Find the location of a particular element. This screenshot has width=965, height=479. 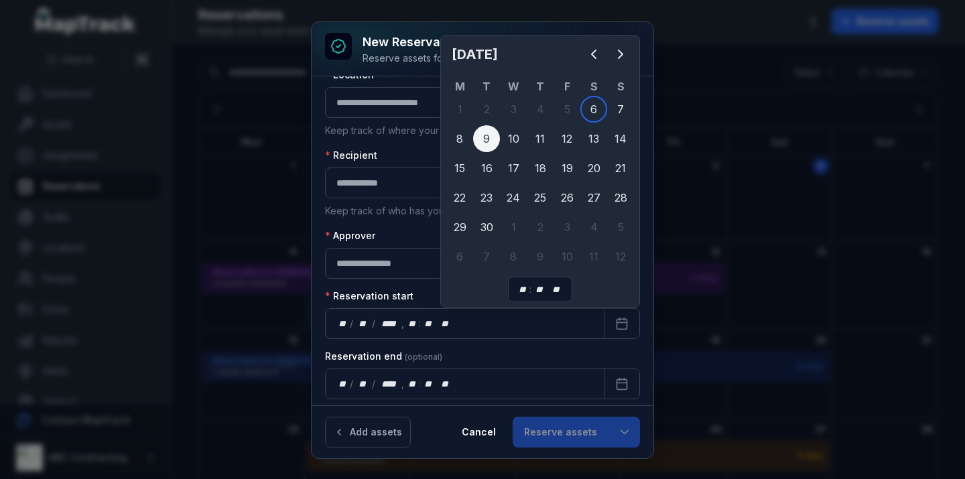

div: year, is located at coordinates (389, 324).